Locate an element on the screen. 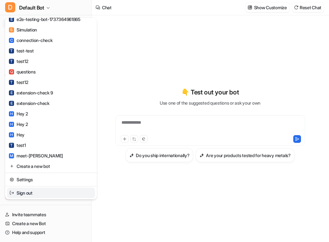  div: extension-check 9 is located at coordinates (31, 93).